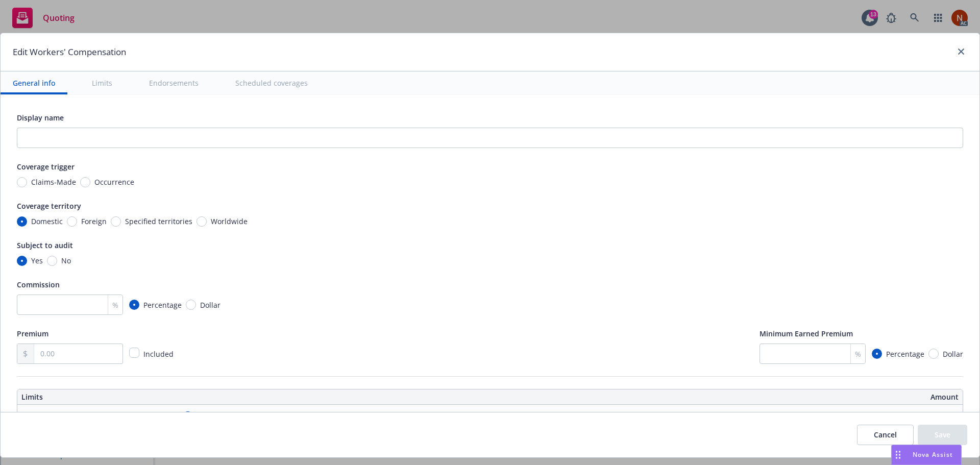 The image size is (980, 465). What do you see at coordinates (54, 182) in the screenshot?
I see `span: Claims-Made` at bounding box center [54, 182].